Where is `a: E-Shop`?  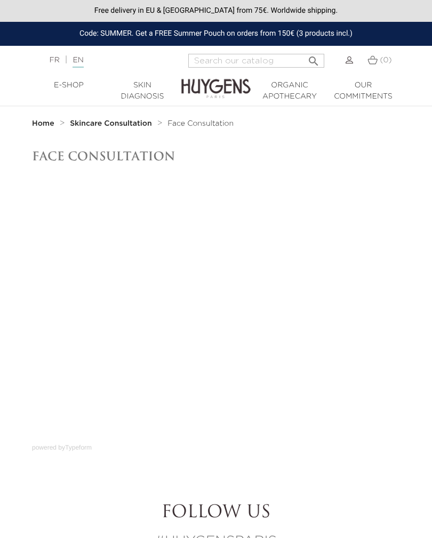
a: E-Shop is located at coordinates (69, 85).